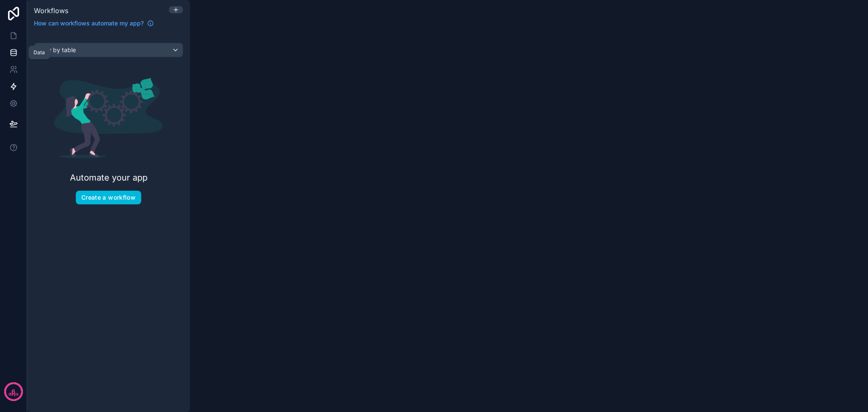  I want to click on a: How can workflows automate my app?, so click(94, 23).